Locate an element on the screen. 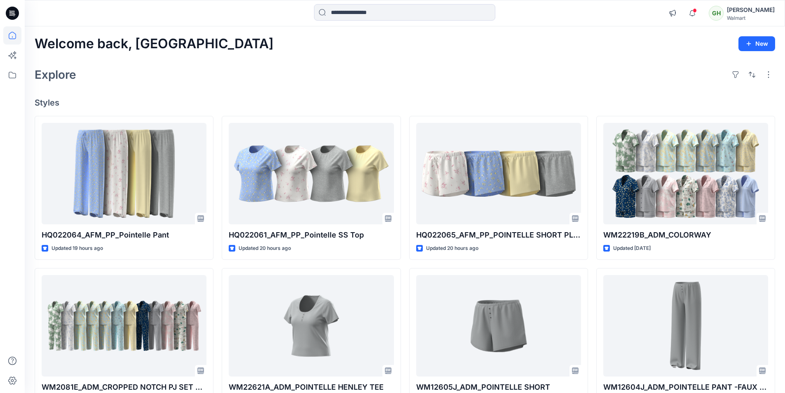 The width and height of the screenshot is (785, 393). p: HQ022061_AFM_PP_Pointelle SS Top is located at coordinates (311, 235).